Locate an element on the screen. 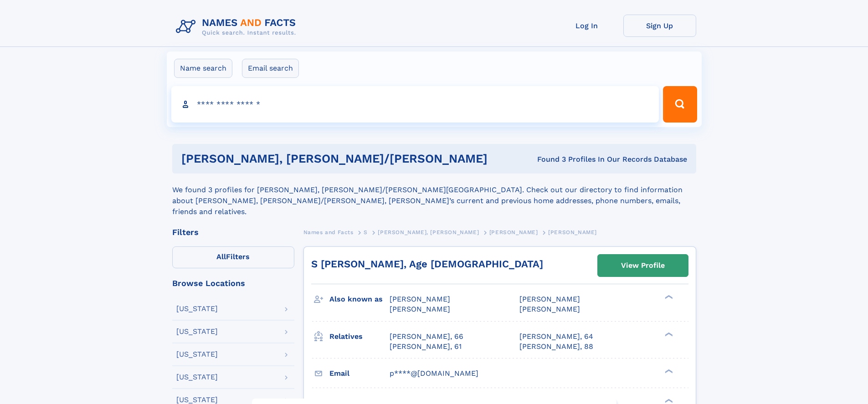  a: Log In is located at coordinates (587, 26).